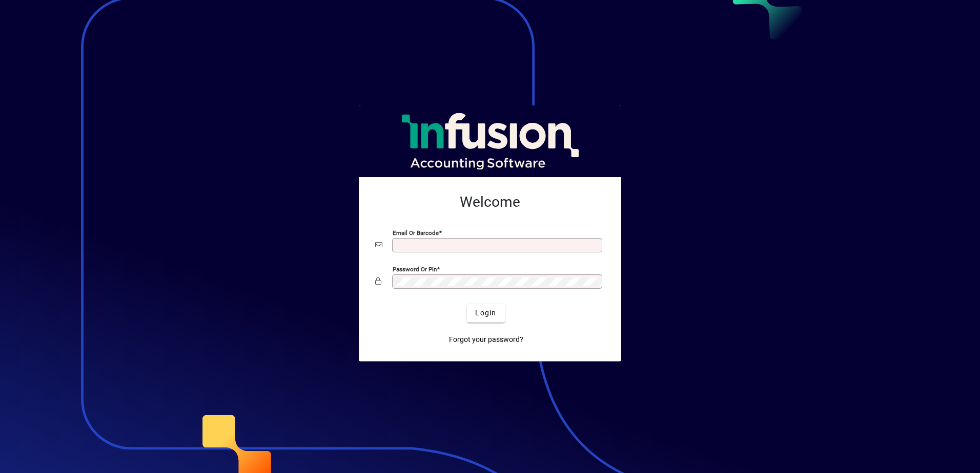  Describe the element at coordinates (414, 268) in the screenshot. I see `mat-label: Password or Pin` at that location.